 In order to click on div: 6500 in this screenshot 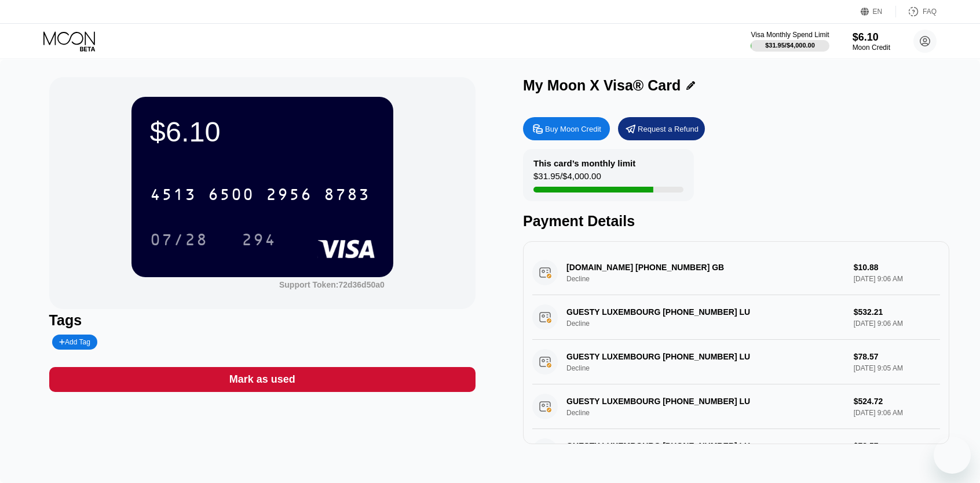, I will do `click(231, 196)`.